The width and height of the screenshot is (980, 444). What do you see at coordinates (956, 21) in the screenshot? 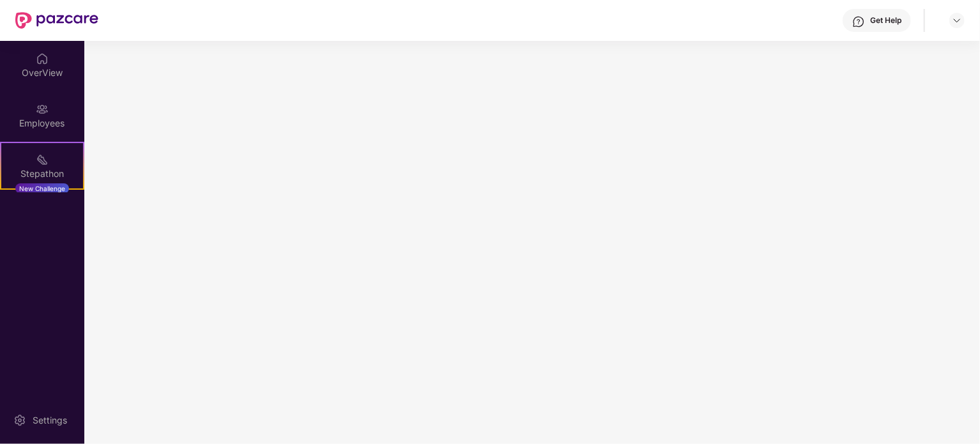
I see `img: svg+xml;base64,PHN2ZyBpZD0iRHJvcGRvd24tMzJ4MzIiIHhtbG5zPSJodHRwOi8vd3d3LnczLm9yZy8yMDAwL3N2ZyIgd2...` at bounding box center [956, 21].